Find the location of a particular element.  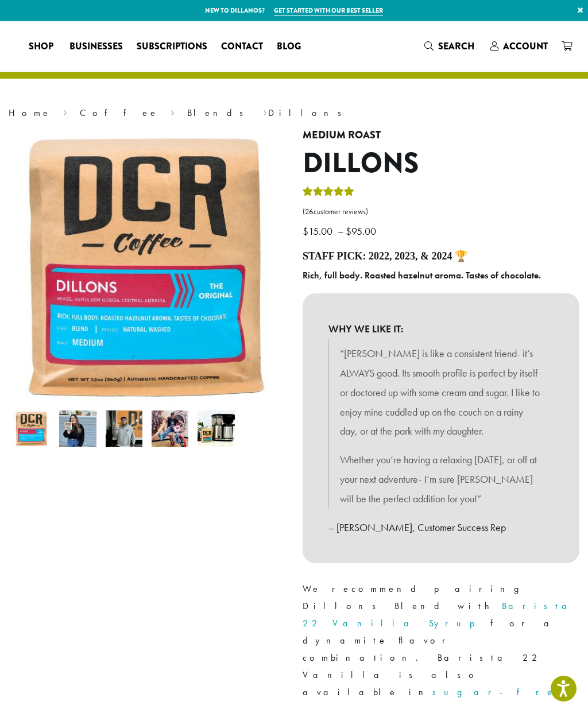

img: Dillons - Image 5 is located at coordinates (216, 429).